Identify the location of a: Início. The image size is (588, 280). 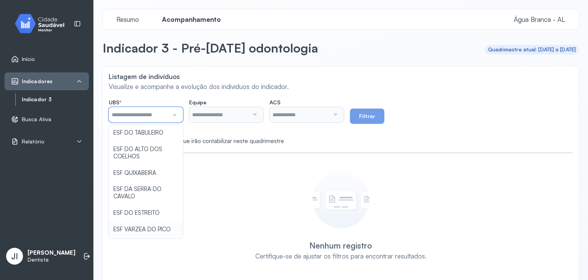
(47, 59).